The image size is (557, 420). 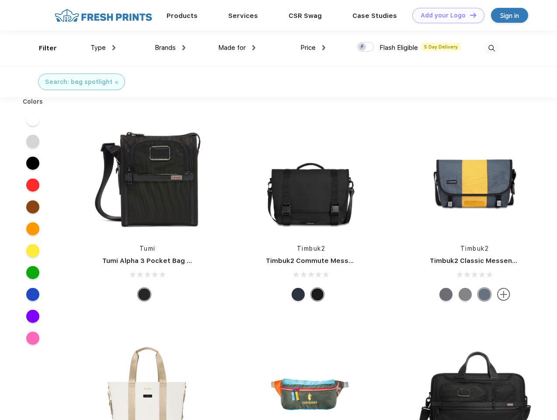 I want to click on div: Sign in, so click(x=509, y=15).